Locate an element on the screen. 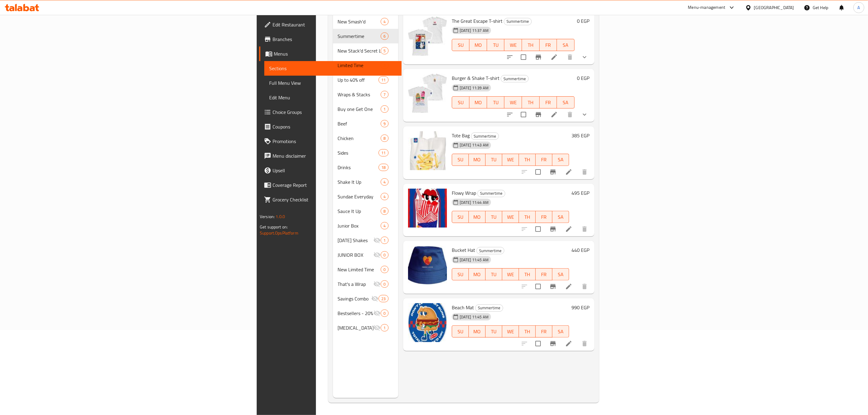  span: New Stack'd Secret Line is located at coordinates (359, 51).